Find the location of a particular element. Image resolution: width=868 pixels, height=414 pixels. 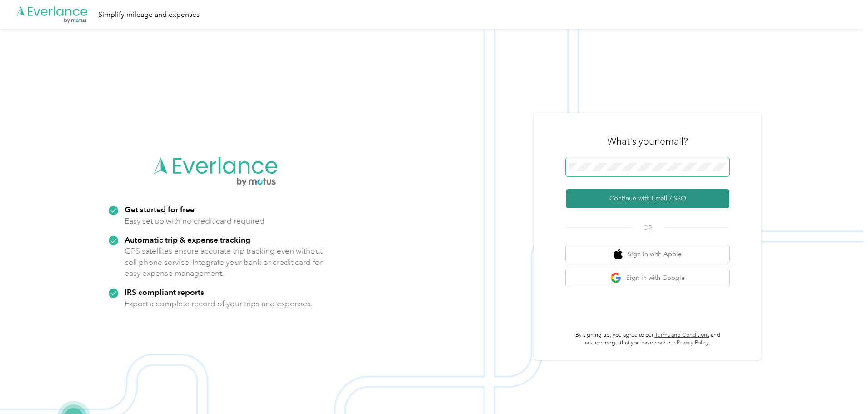

strong: Get started for free is located at coordinates (160, 209).